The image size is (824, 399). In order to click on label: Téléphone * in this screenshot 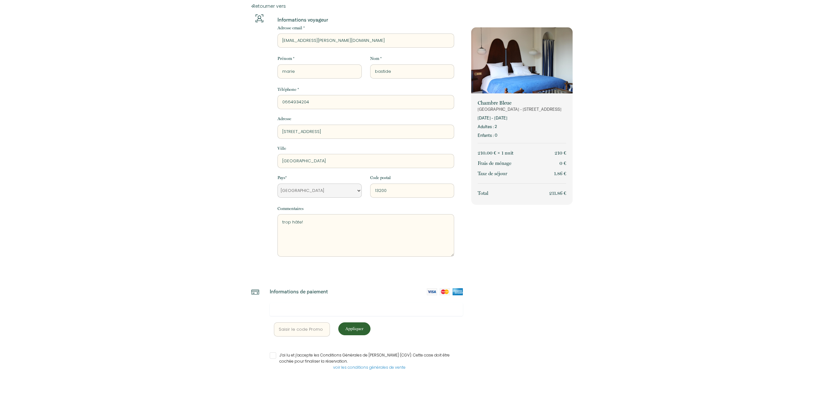, I will do `click(288, 89)`.